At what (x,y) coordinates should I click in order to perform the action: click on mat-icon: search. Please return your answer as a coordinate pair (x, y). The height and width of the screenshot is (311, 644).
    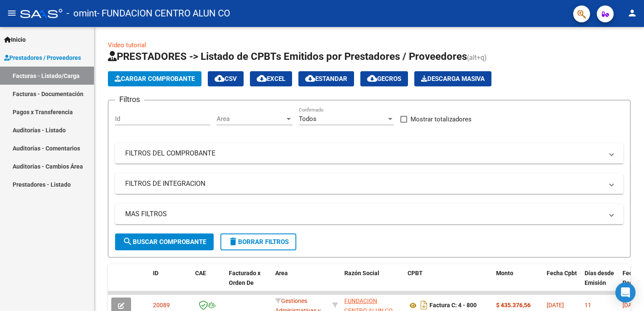
    Looking at the image, I should click on (128, 241).